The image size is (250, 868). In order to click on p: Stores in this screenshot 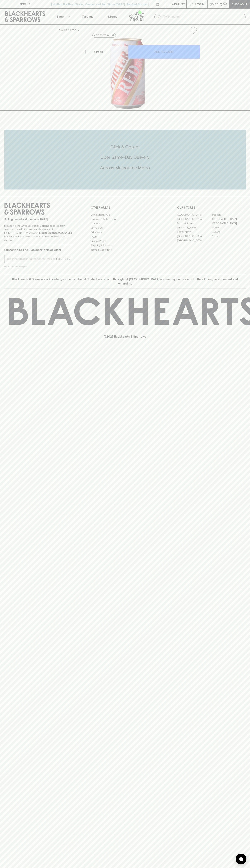, I will do `click(113, 17)`.